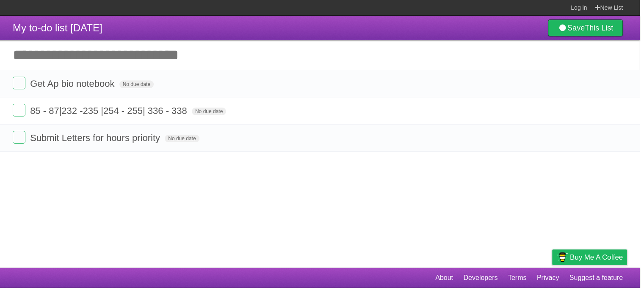 The width and height of the screenshot is (644, 288). I want to click on span: 85 - 87|232 -235 |254 - 255| 336 - 338, so click(109, 110).